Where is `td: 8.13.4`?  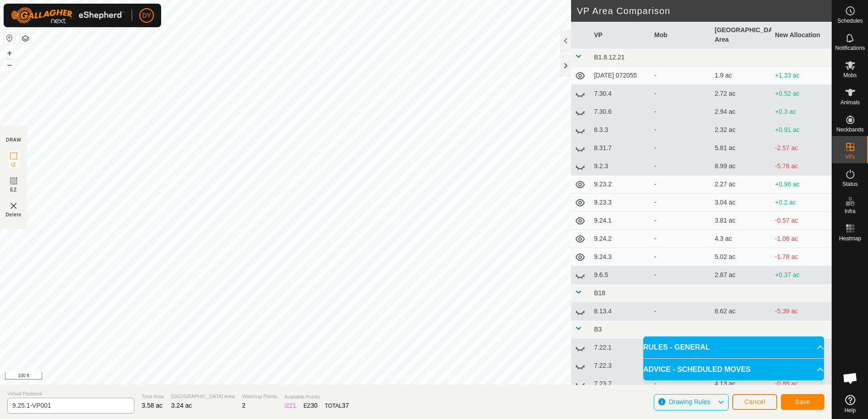 td: 8.13.4 is located at coordinates (620, 312).